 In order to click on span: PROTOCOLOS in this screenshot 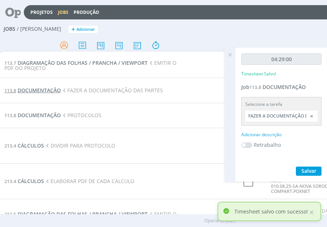, I will do `click(81, 115)`.